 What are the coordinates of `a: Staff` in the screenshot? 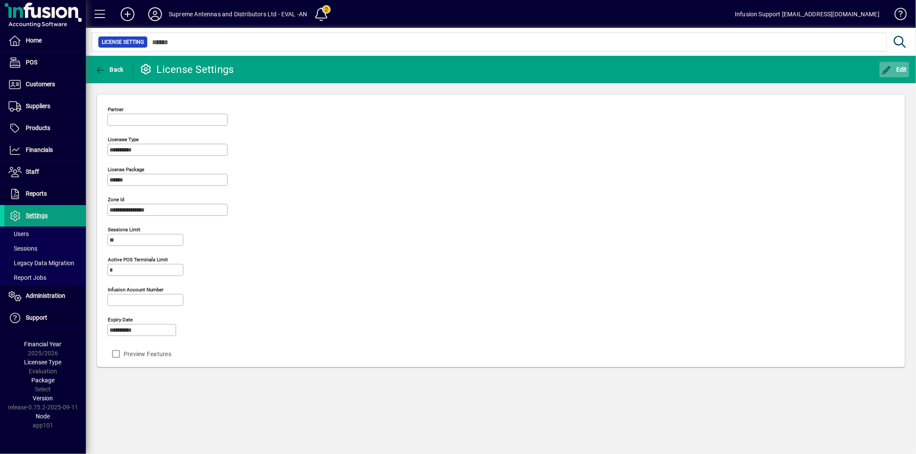 It's located at (45, 172).